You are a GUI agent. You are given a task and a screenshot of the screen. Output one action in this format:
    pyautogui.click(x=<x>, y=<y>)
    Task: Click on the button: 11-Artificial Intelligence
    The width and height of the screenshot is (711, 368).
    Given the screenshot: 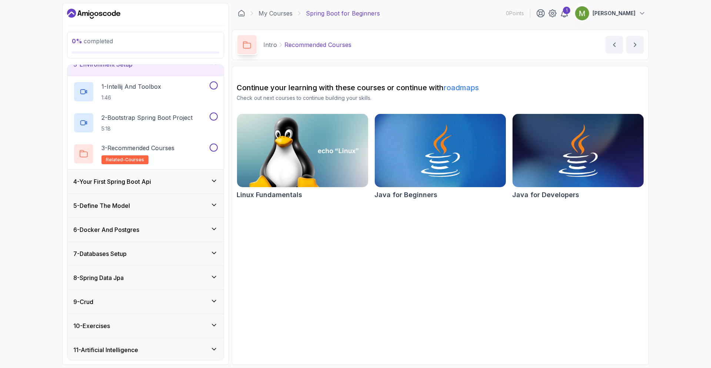 What is the action you would take?
    pyautogui.click(x=145, y=350)
    